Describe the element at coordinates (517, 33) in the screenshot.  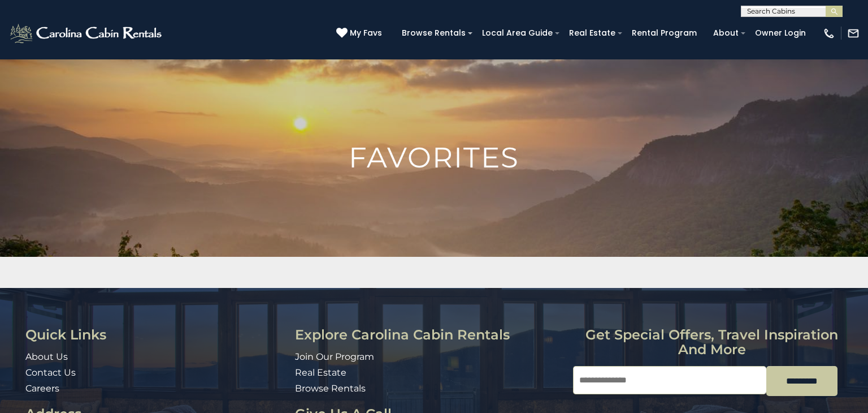
I see `a: Local Area Guide` at that location.